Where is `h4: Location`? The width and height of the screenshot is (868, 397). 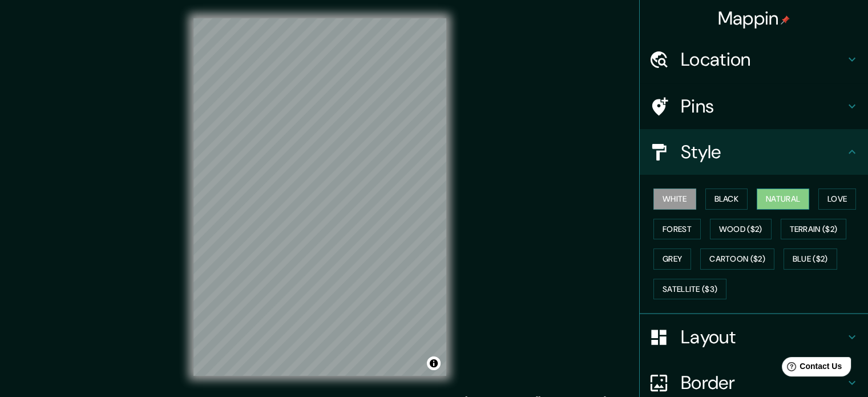
h4: Location is located at coordinates (763, 59).